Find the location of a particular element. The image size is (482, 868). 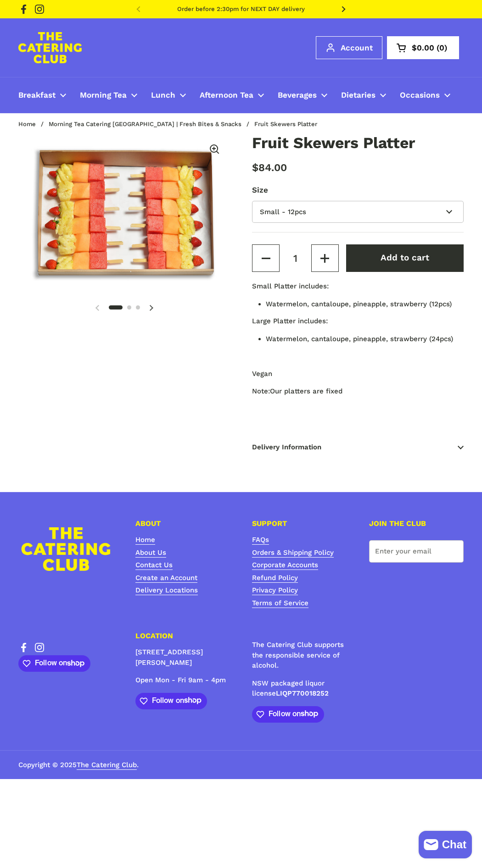

a: Terms of Service is located at coordinates (280, 603).